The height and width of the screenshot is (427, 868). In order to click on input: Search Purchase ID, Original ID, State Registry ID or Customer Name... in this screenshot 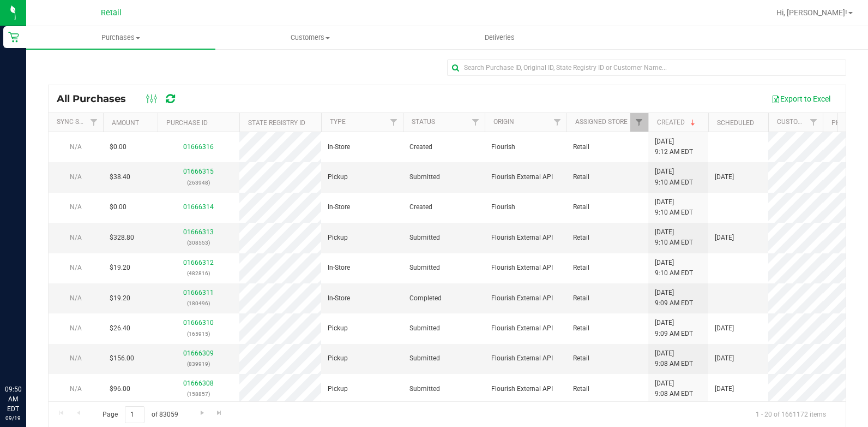, I will do `click(646, 68)`.